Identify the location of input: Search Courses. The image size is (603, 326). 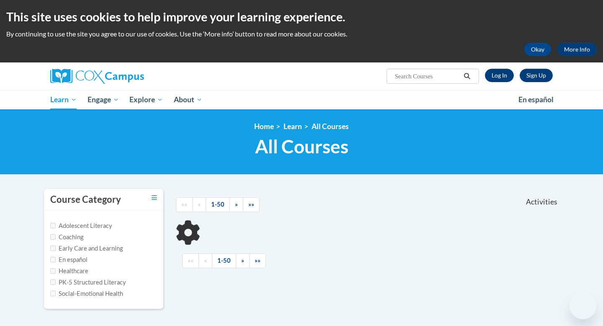
(427, 76).